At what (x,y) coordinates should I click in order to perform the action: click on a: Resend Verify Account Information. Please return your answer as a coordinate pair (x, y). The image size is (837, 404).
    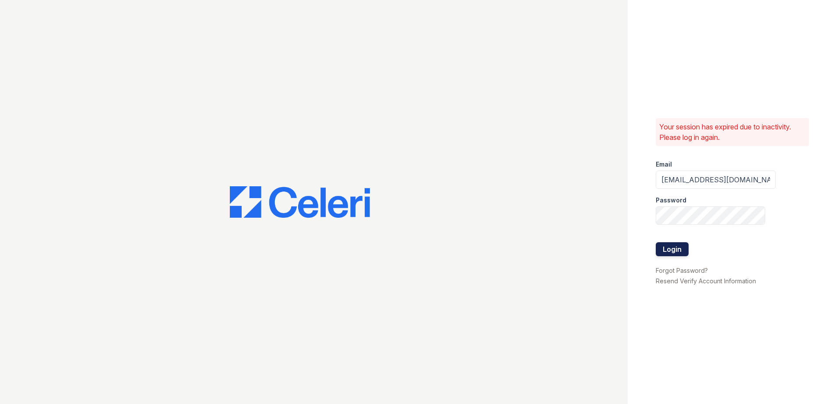
    Looking at the image, I should click on (706, 281).